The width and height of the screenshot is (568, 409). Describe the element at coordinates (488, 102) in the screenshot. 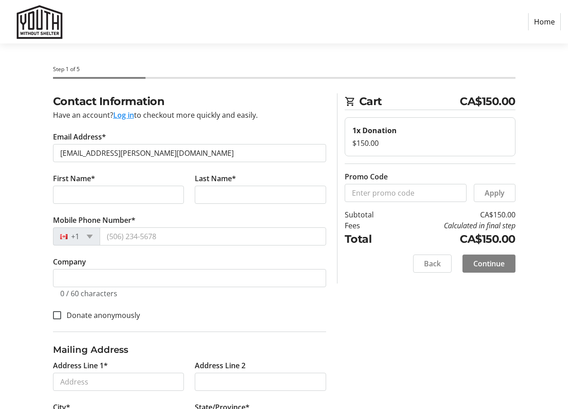

I see `span: CA$150.00` at that location.